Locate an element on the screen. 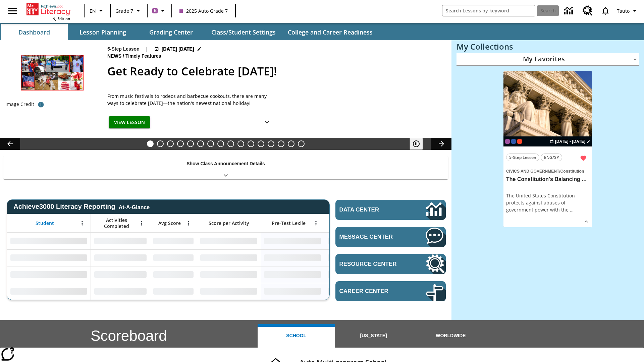  button: Slide 10 Fashion Forward in Ancient Rome is located at coordinates (241, 144).